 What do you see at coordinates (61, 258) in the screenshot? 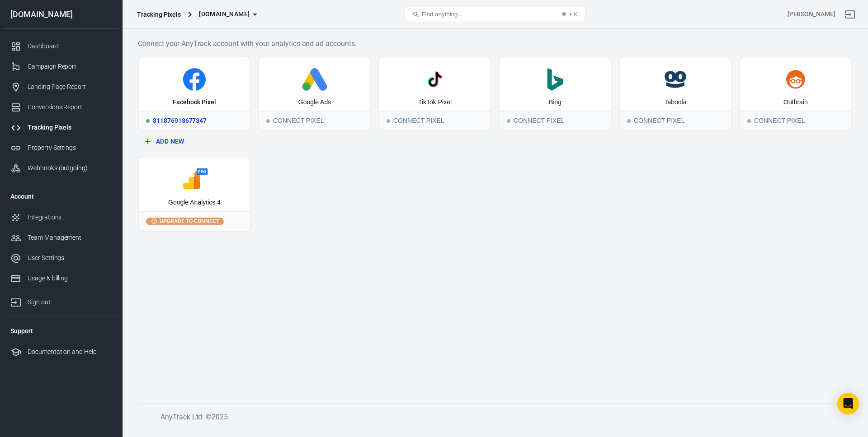
I see `a: User Settings` at bounding box center [61, 258].